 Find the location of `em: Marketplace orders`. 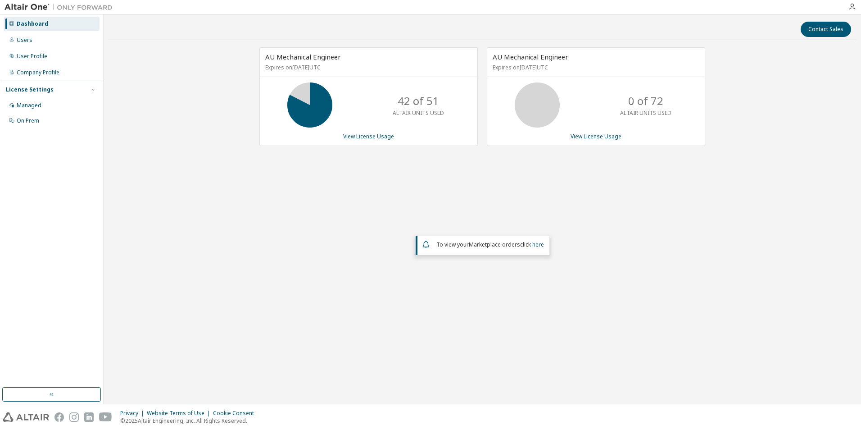

em: Marketplace orders is located at coordinates (494, 244).